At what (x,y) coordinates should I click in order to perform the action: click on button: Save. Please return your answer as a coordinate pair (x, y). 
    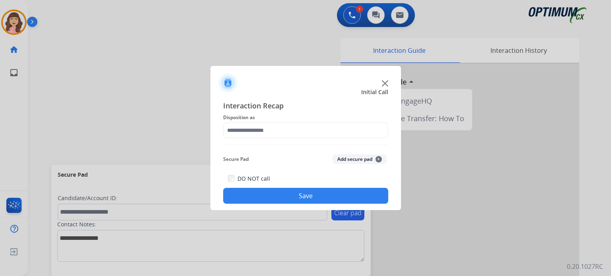
    Looking at the image, I should click on (305, 196).